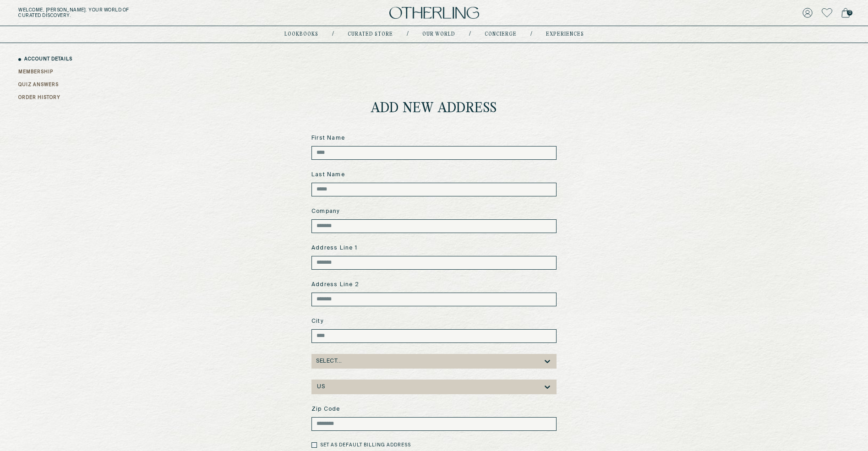  What do you see at coordinates (301, 34) in the screenshot?
I see `a: lookbooks` at bounding box center [301, 34].